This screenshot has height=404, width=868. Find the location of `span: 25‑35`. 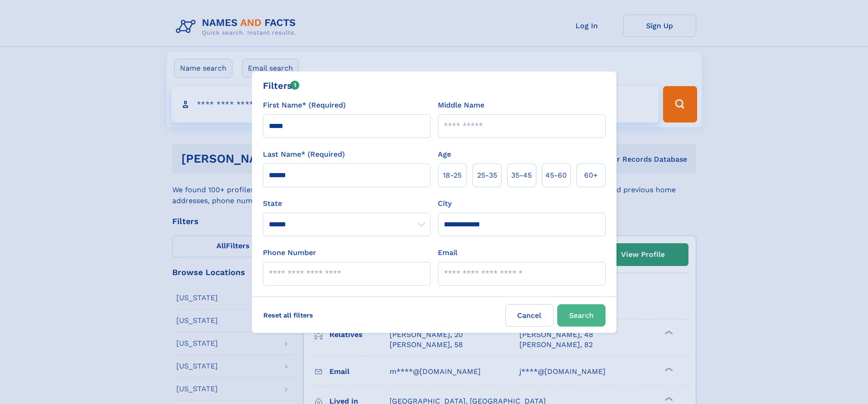

span: 25‑35 is located at coordinates (487, 176).